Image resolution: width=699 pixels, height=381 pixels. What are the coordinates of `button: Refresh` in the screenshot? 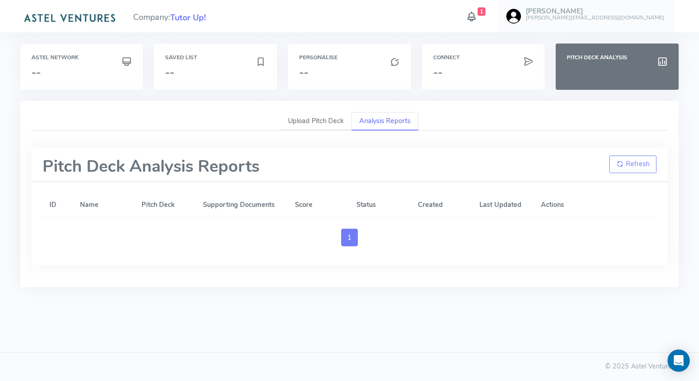 It's located at (633, 164).